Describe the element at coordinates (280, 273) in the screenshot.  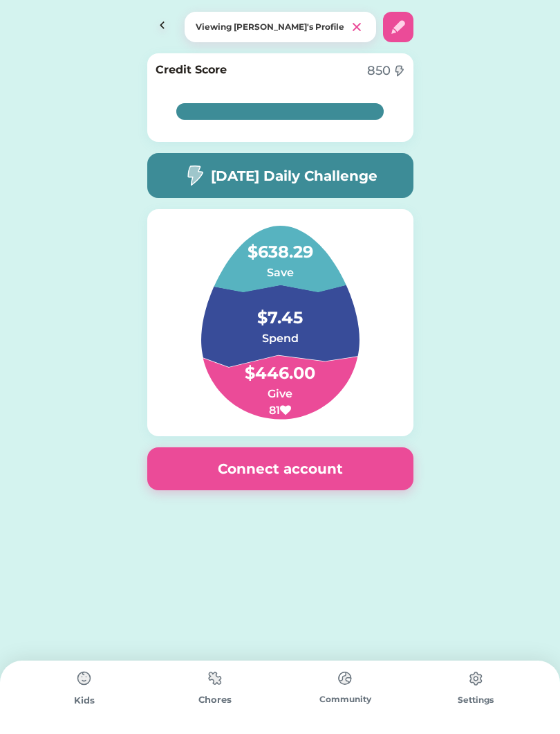
I see `h6: Save` at that location.